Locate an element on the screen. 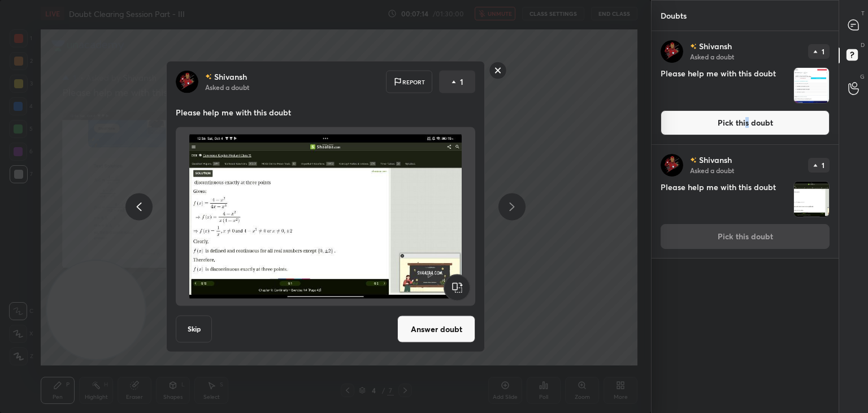 The width and height of the screenshot is (868, 413). p: G is located at coordinates (863, 76).